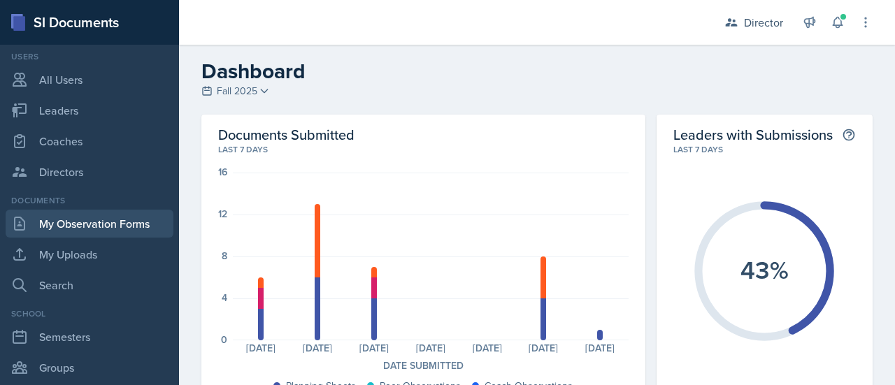 The height and width of the screenshot is (385, 895). Describe the element at coordinates (90, 314) in the screenshot. I see `div: School` at that location.